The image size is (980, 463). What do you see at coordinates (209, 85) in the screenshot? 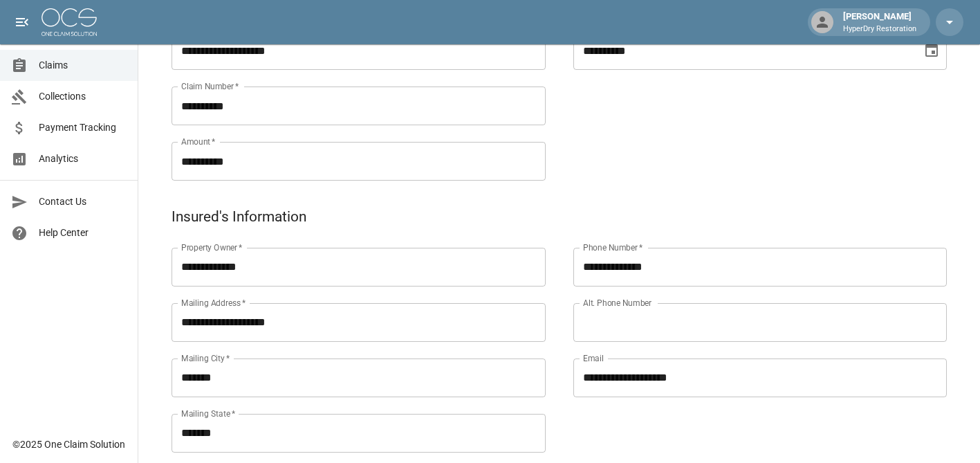
I see `label: Claim Number` at bounding box center [209, 85].